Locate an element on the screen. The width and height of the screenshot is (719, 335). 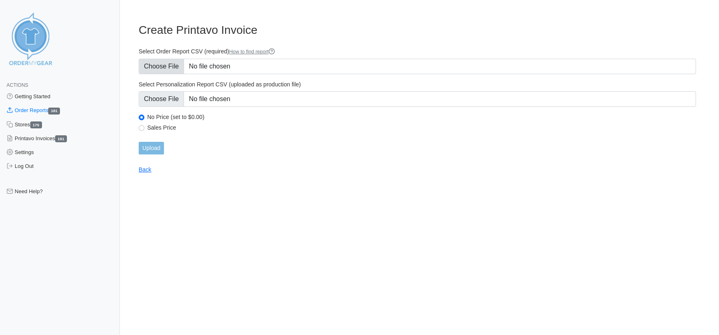
input: Upload is located at coordinates (151, 148).